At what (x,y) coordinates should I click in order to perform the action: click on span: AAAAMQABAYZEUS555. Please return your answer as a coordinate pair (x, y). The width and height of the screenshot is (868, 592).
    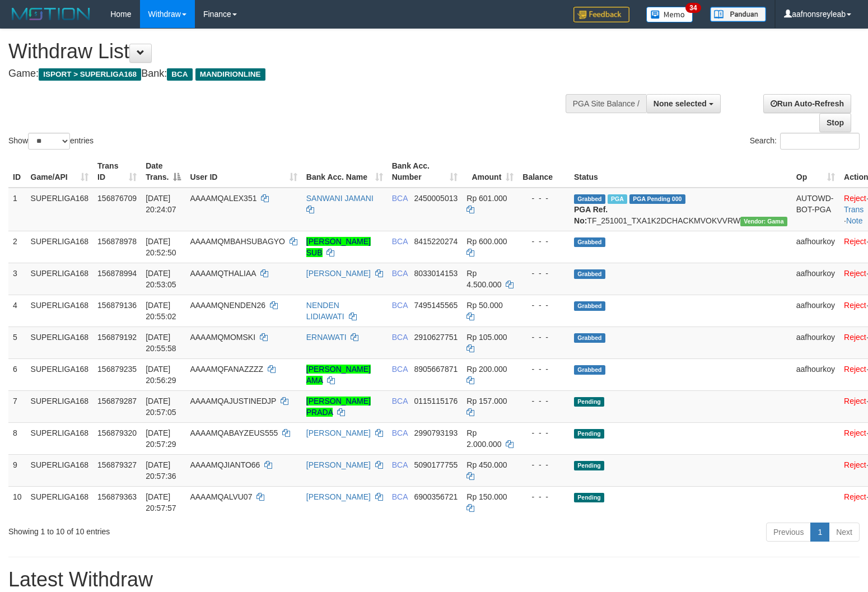
    Looking at the image, I should click on (233, 433).